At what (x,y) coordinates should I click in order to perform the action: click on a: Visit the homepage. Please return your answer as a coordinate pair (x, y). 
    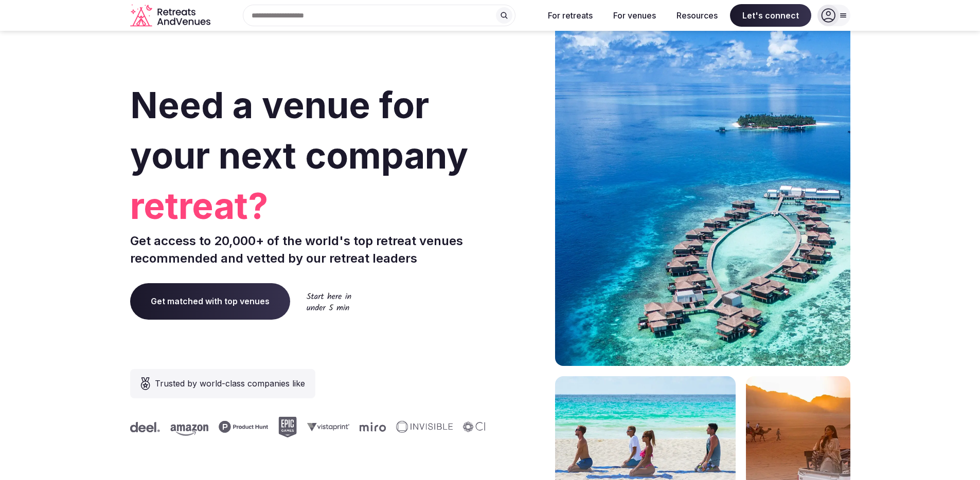
    Looking at the image, I should click on (171, 16).